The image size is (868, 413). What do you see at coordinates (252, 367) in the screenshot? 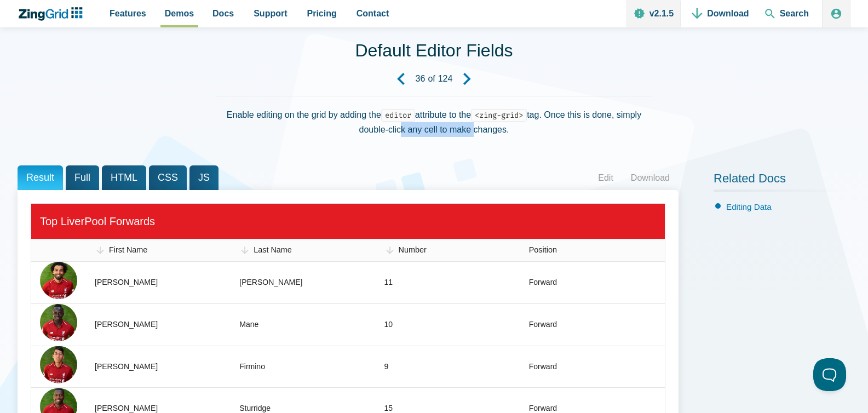
I see `div: Firmino` at bounding box center [252, 367].